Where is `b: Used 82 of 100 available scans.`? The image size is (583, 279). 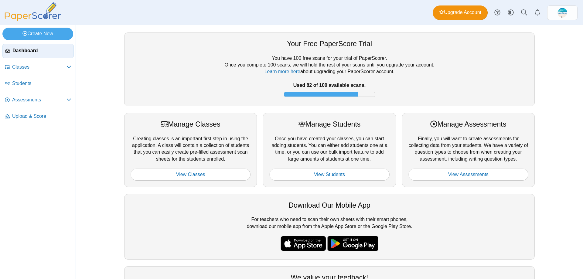
b: Used 82 of 100 available scans. is located at coordinates (329, 85).